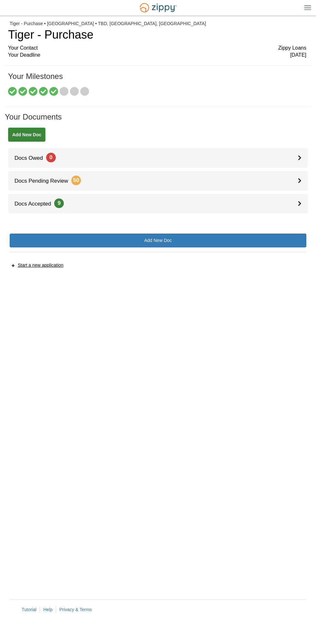  What do you see at coordinates (76, 180) in the screenshot?
I see `span: 50` at bounding box center [76, 180].